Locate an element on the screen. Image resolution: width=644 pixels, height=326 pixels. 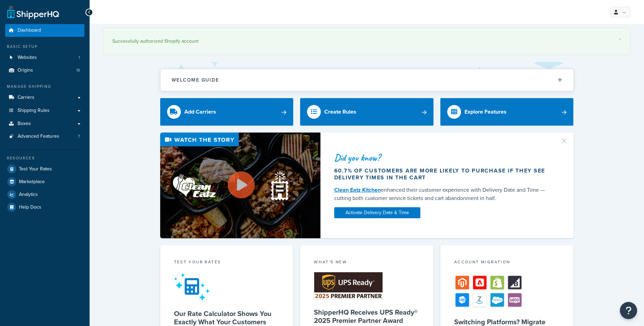
button: Welcome Guide is located at coordinates (367, 80).